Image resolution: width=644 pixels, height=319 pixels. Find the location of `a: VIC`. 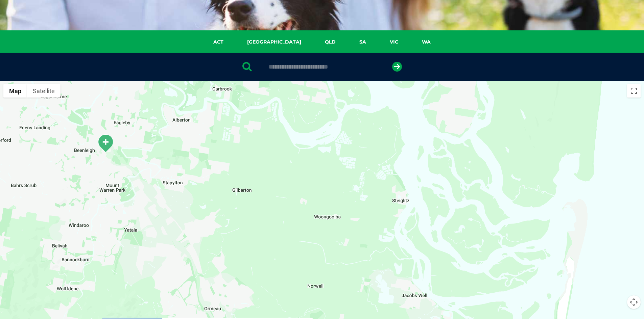

a: VIC is located at coordinates (394, 42).